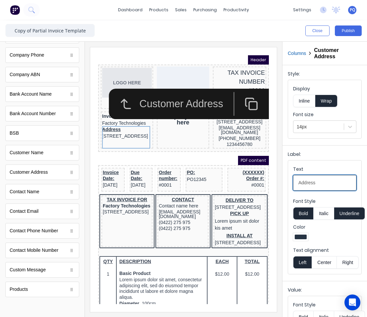  I want to click on input: Text, so click(324, 183).